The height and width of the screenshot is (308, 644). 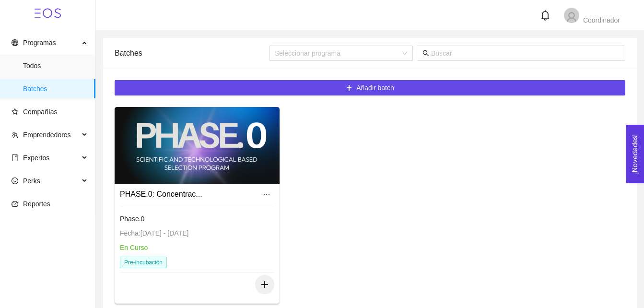 I want to click on button: plusAñadir batch, so click(x=370, y=88).